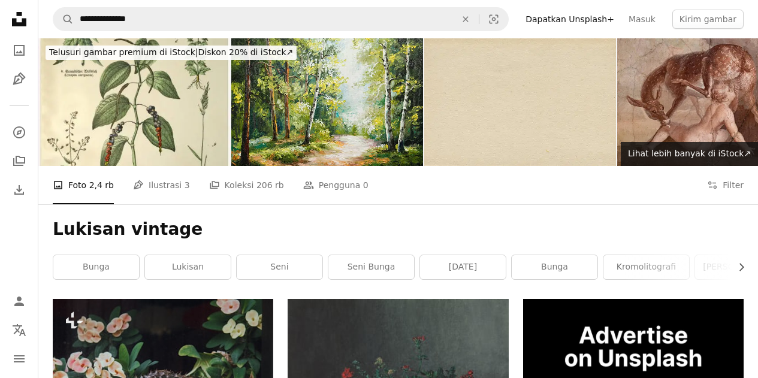  Describe the element at coordinates (187, 185) in the screenshot. I see `span: 3` at that location.